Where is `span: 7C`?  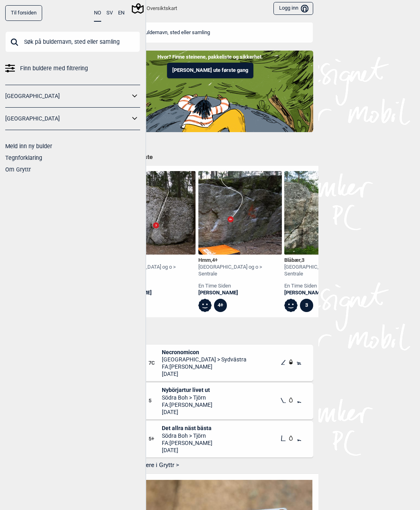
span: 7C is located at coordinates (155, 363).